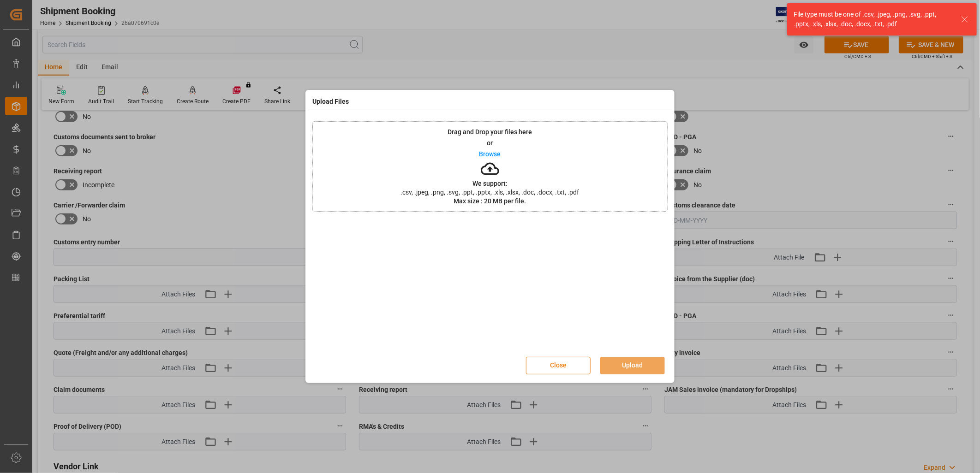 The width and height of the screenshot is (980, 473). Describe the element at coordinates (490, 166) in the screenshot. I see `div: Drag and Drop your files hereorBrowseWe support:.csv, .jpeg, .png, .svg, .ppt, .pptx, .xls, .xlsx...` at that location.